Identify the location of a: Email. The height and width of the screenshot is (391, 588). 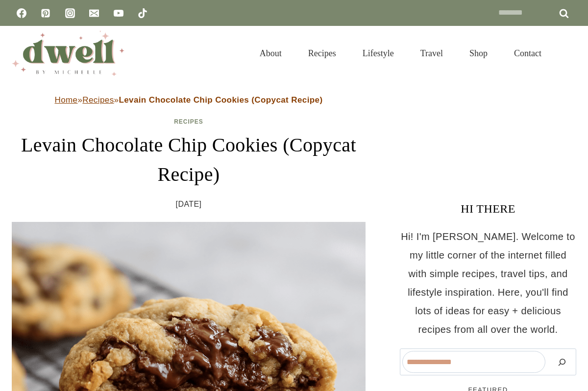
(94, 13).